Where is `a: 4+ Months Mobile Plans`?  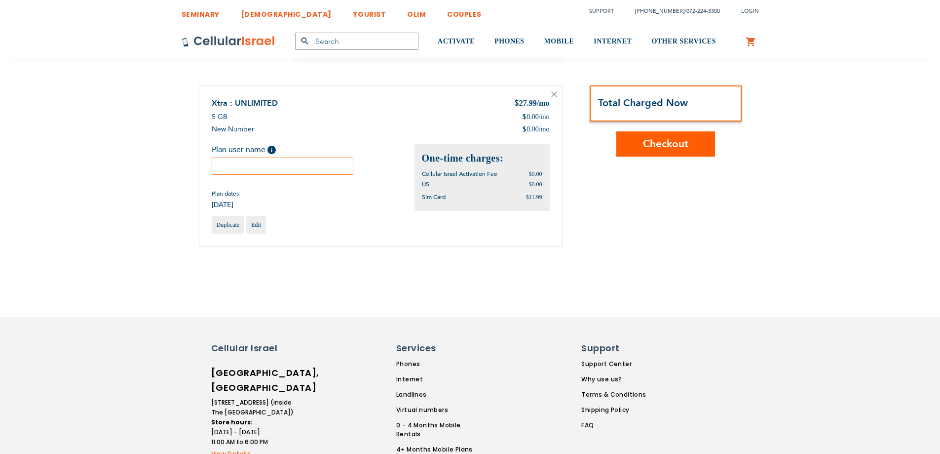
a: 4+ Months Mobile Plans is located at coordinates (441, 449).